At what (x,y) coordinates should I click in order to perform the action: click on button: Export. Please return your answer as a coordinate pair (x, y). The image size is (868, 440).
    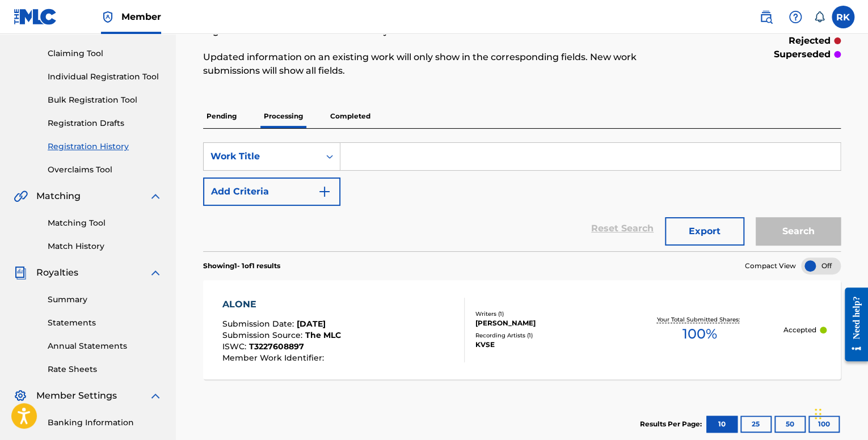
    Looking at the image, I should click on (705, 232).